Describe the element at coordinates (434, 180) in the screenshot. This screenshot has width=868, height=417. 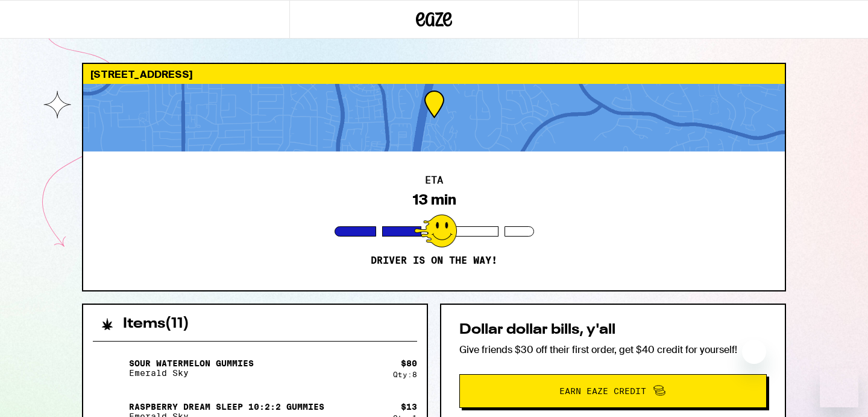
I see `h2: ETA` at that location.